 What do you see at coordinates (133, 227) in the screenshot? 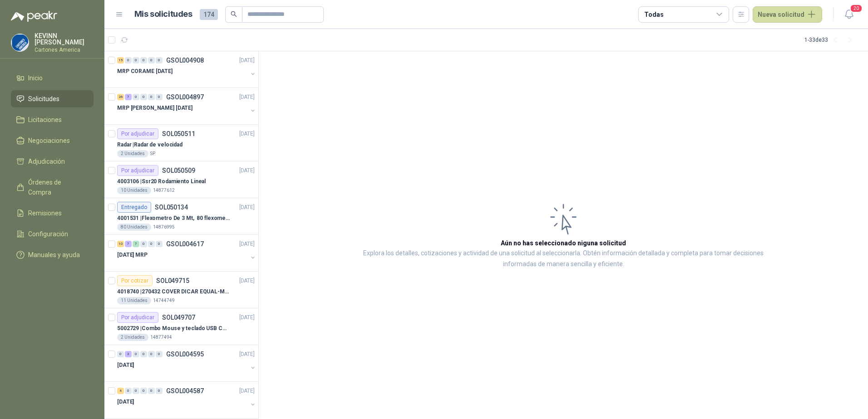
I see `div: 80 Unidades` at bounding box center [133, 227].